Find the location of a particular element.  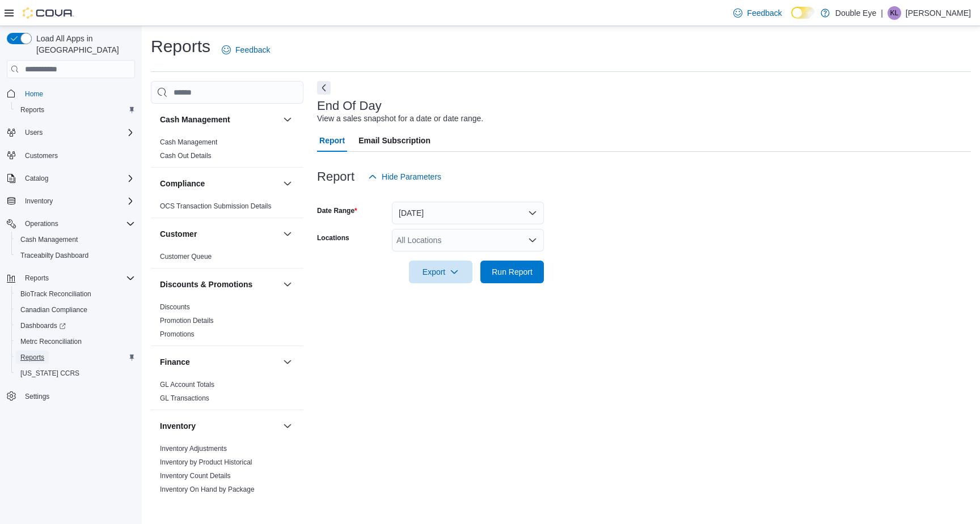

p: Double Eye is located at coordinates (856, 13).